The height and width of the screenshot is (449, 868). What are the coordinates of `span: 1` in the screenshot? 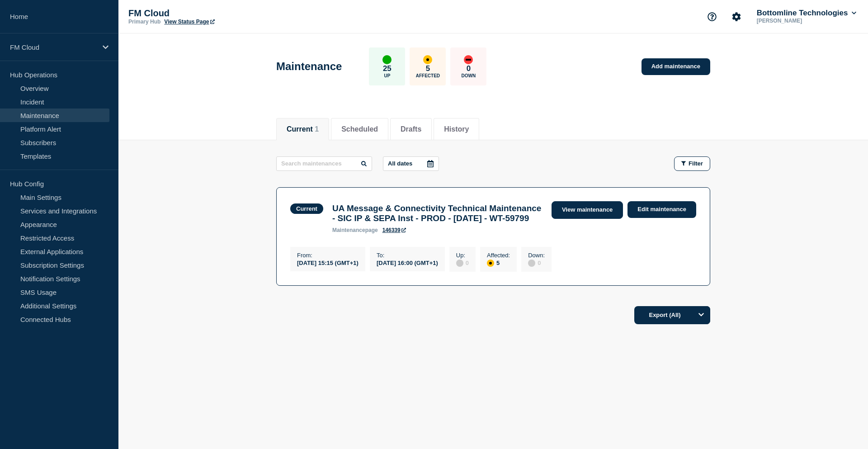 It's located at (317, 129).